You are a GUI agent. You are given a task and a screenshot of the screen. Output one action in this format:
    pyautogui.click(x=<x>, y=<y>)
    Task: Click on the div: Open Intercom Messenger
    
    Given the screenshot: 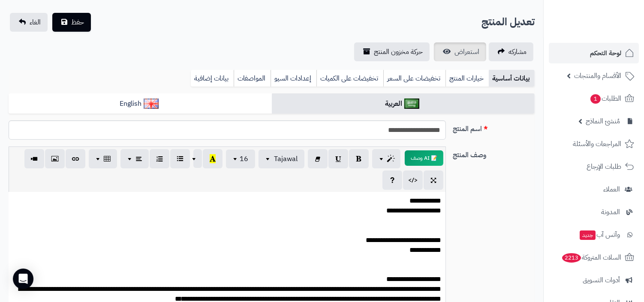 What is the action you would take?
    pyautogui.click(x=23, y=279)
    